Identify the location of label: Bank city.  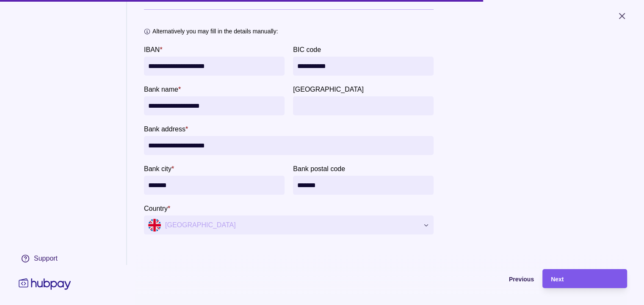
(159, 169).